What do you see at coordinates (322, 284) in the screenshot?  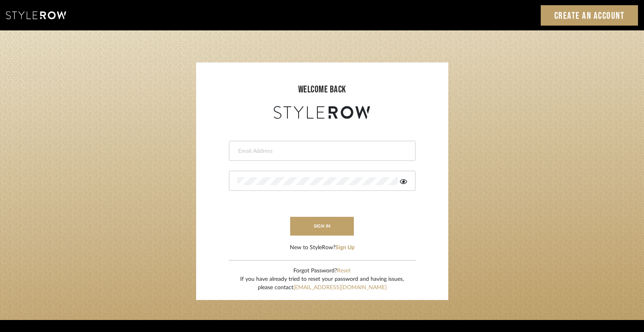 I see `div: If you have already tried to reset your password and having issues, please contact` at bounding box center [322, 284].